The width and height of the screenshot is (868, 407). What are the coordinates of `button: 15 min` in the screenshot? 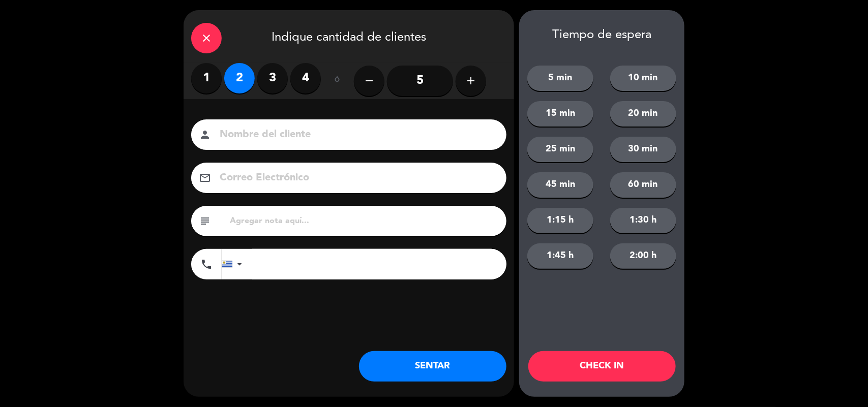 It's located at (561, 113).